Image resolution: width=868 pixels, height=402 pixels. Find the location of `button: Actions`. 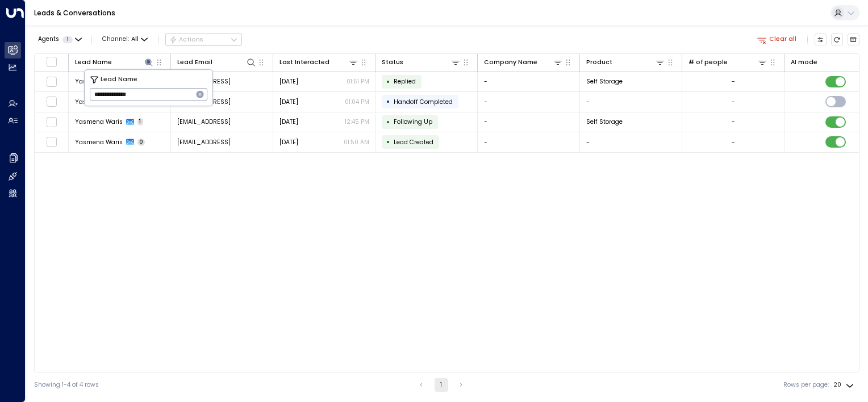

button: Actions is located at coordinates (203, 40).